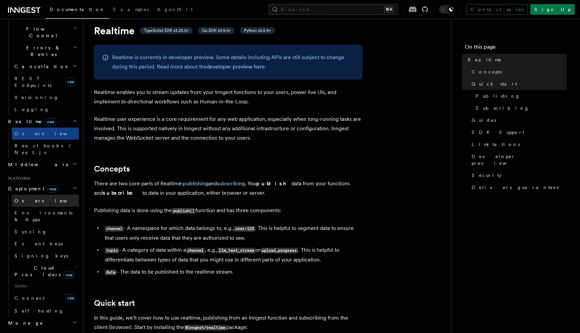 Image resolution: width=580 pixels, height=333 pixels. Describe the element at coordinates (184, 211) in the screenshot. I see `code: publish()` at that location.